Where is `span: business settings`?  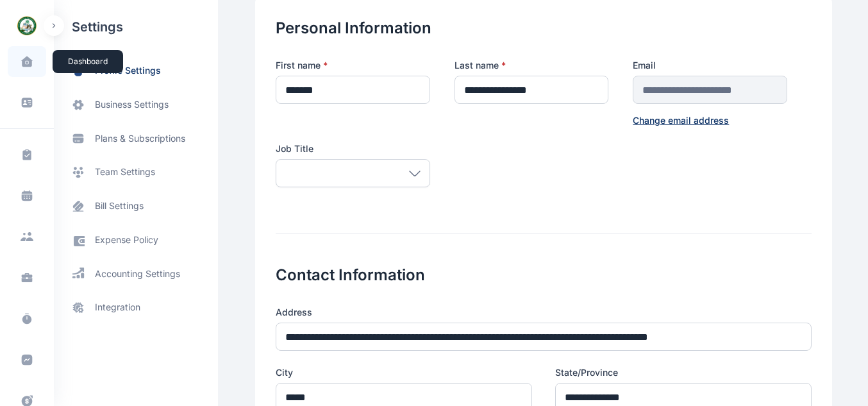
span: business settings is located at coordinates (131, 105).